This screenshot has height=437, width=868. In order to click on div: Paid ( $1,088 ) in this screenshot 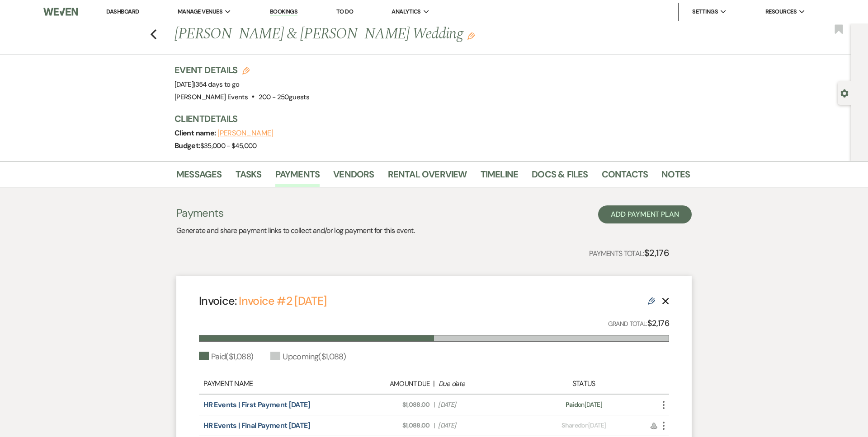, I will do `click(226, 356)`.